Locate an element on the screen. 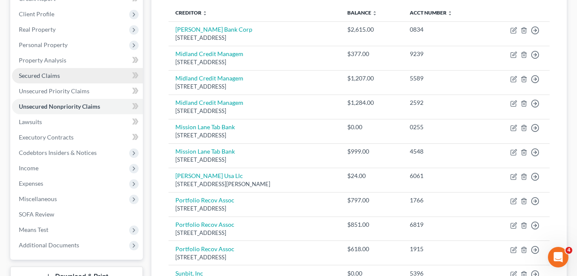 This screenshot has height=276, width=577. div: 6061 is located at coordinates (443, 176).